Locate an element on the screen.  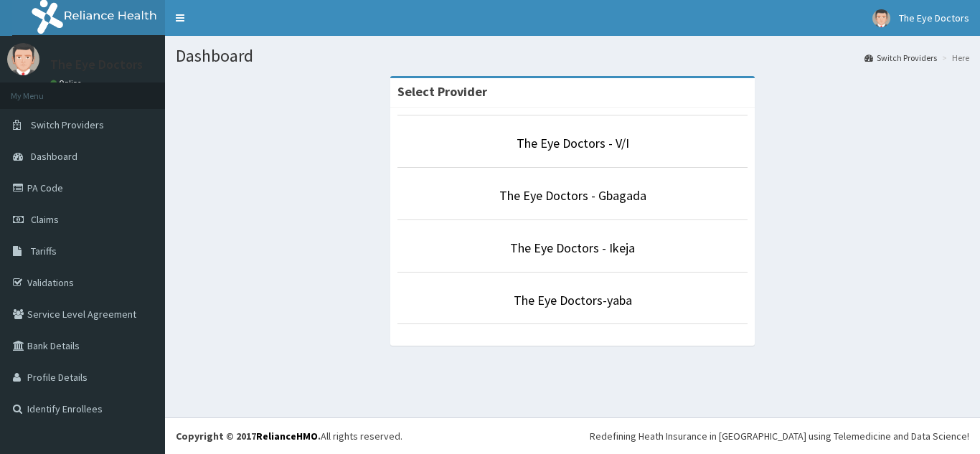
footer: All rights reserved. is located at coordinates (573, 435).